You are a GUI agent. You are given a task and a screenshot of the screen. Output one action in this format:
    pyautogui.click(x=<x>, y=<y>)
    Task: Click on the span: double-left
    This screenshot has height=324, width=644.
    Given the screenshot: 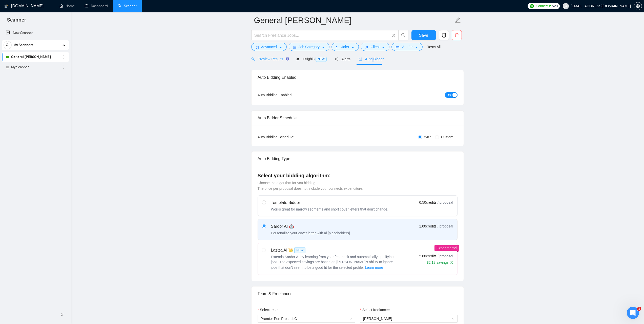 What is the action you would take?
    pyautogui.click(x=63, y=314)
    